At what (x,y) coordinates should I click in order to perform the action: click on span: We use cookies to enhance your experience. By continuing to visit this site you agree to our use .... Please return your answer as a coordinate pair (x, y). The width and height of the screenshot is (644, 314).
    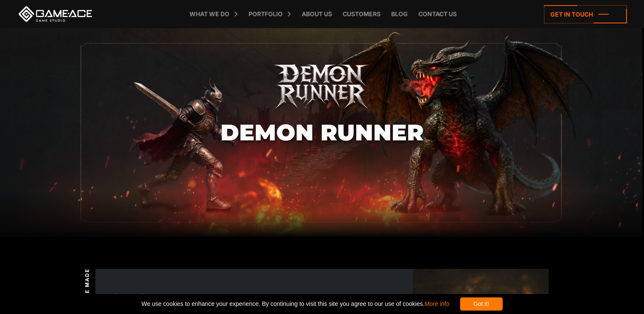
    Looking at the image, I should click on (295, 304).